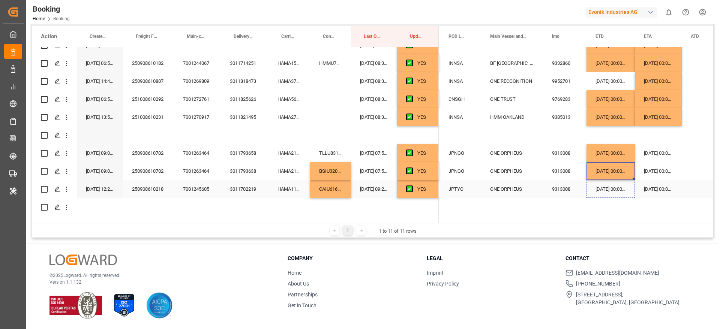  Describe the element at coordinates (647, 36) in the screenshot. I see `span: ETA` at that location.